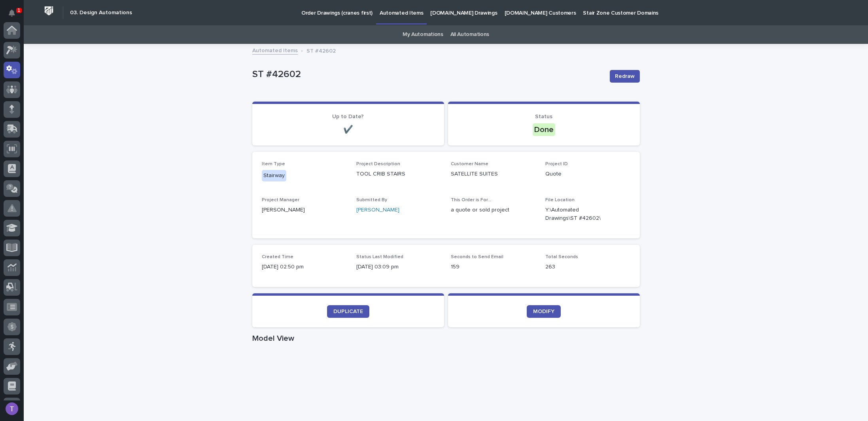 This screenshot has height=421, width=868. Describe the element at coordinates (556, 164) in the screenshot. I see `span: Project ID` at that location.